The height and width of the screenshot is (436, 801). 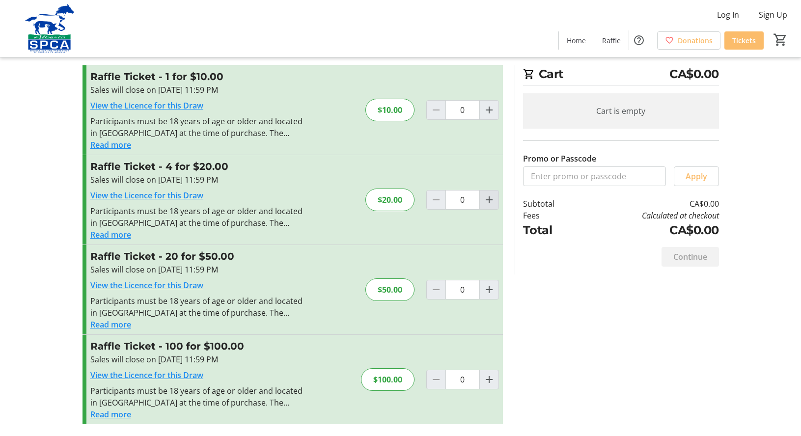 What do you see at coordinates (639, 40) in the screenshot?
I see `button: Help` at bounding box center [639, 40].